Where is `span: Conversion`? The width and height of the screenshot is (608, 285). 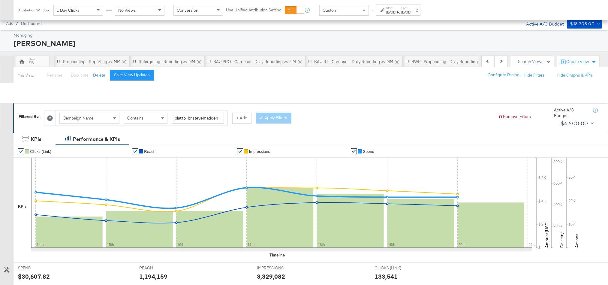
span: Conversion is located at coordinates (188, 10).